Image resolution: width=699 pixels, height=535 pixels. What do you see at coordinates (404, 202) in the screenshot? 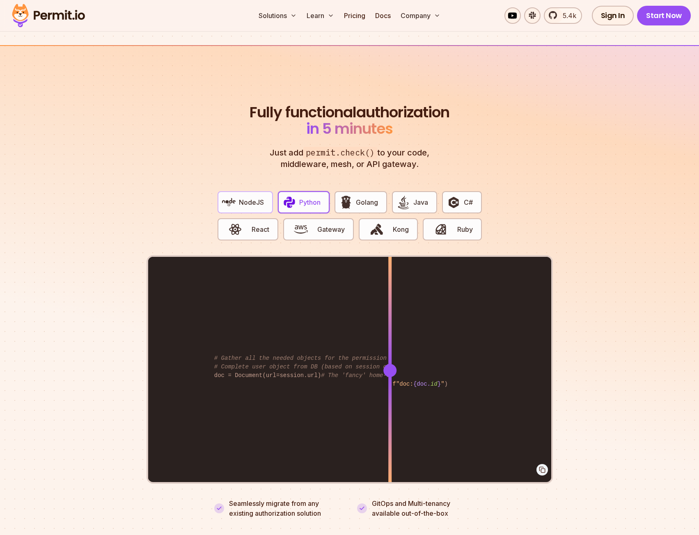
I see `img: Java` at bounding box center [404, 202].